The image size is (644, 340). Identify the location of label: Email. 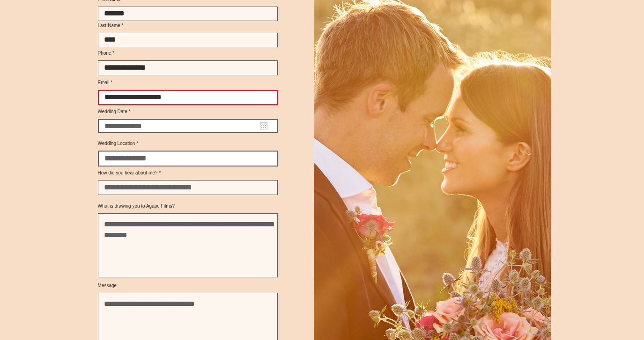
(188, 83).